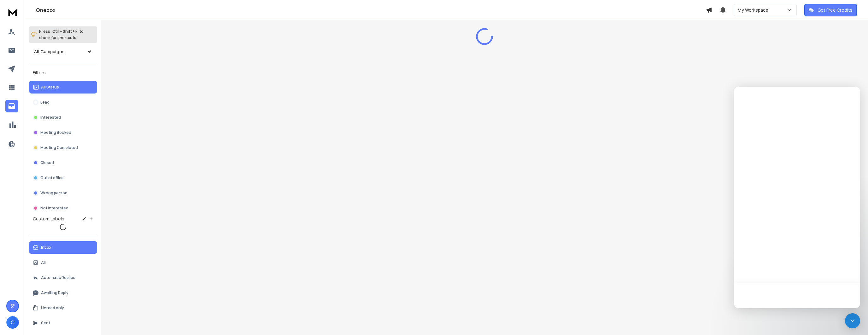 Image resolution: width=868 pixels, height=335 pixels. Describe the element at coordinates (49, 51) in the screenshot. I see `h1: All Campaigns` at that location.